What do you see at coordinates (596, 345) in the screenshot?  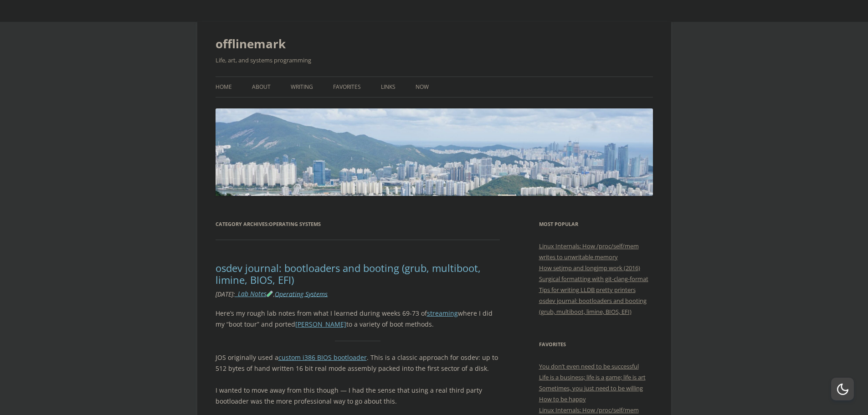 I see `h3: Favorites` at bounding box center [596, 345].